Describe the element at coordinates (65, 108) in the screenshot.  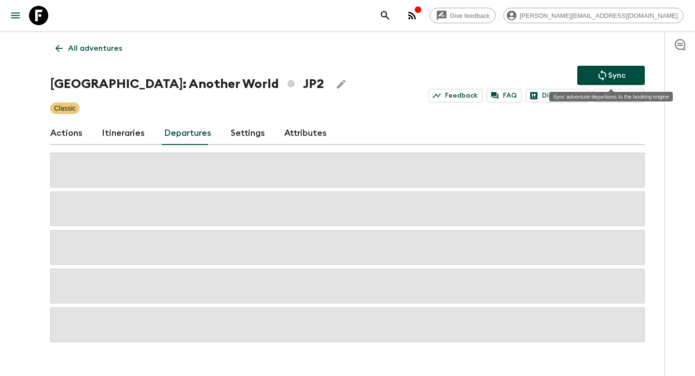
I see `p: Classic` at that location.